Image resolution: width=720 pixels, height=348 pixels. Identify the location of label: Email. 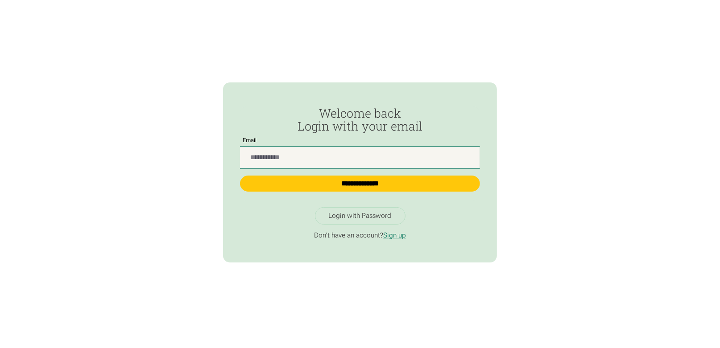
(249, 141).